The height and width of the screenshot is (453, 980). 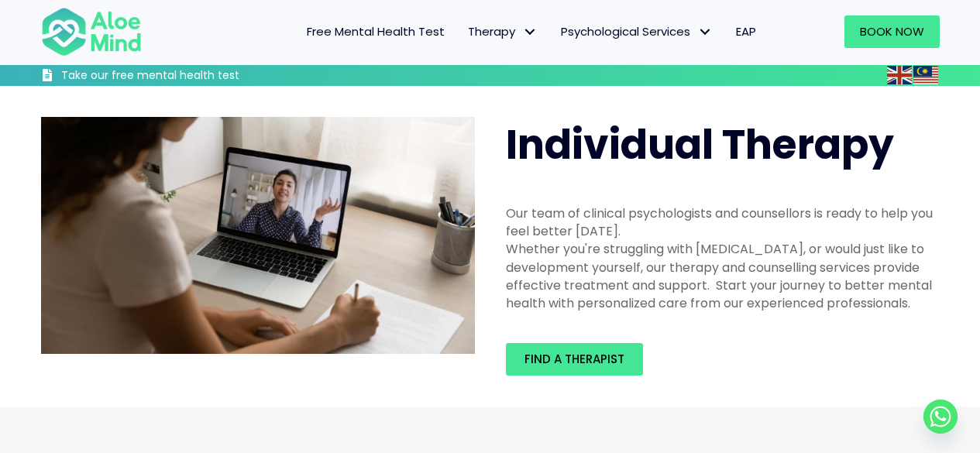 What do you see at coordinates (636, 32) in the screenshot?
I see `a: Psychological ServicesPsychological Services: submenu` at bounding box center [636, 32].